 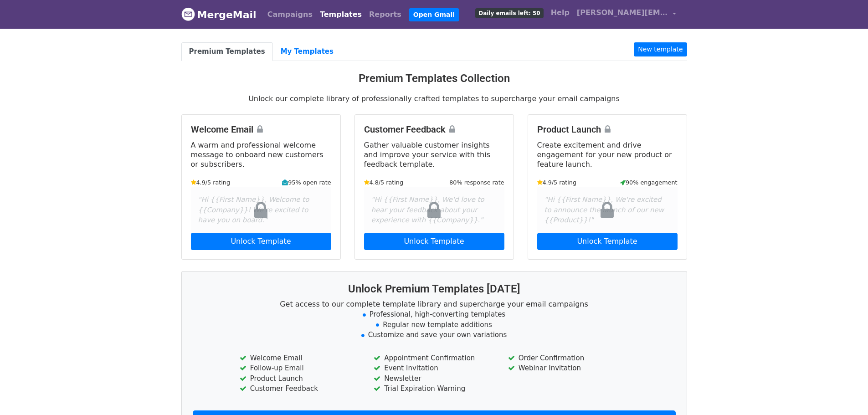 I want to click on h4: Customer Feedback, so click(x=434, y=130).